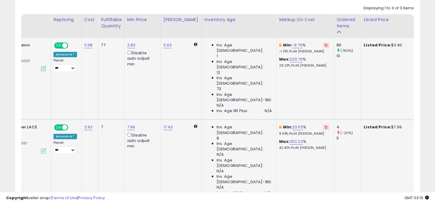 This screenshot has width=435, height=204. I want to click on th: The percentage added to the cost of goods (COGS) that forms the calculator for Min & Max prices., so click(305, 26).